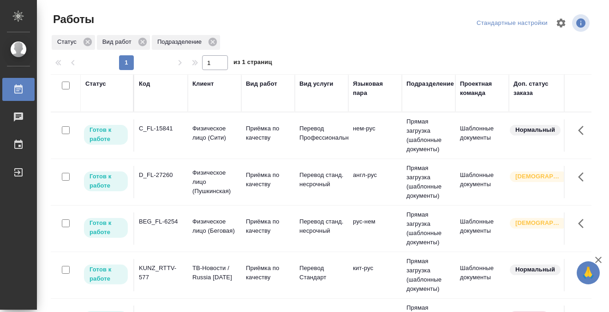 The image size is (609, 312). I want to click on div: KUNZ_RTTV-577, so click(161, 273).